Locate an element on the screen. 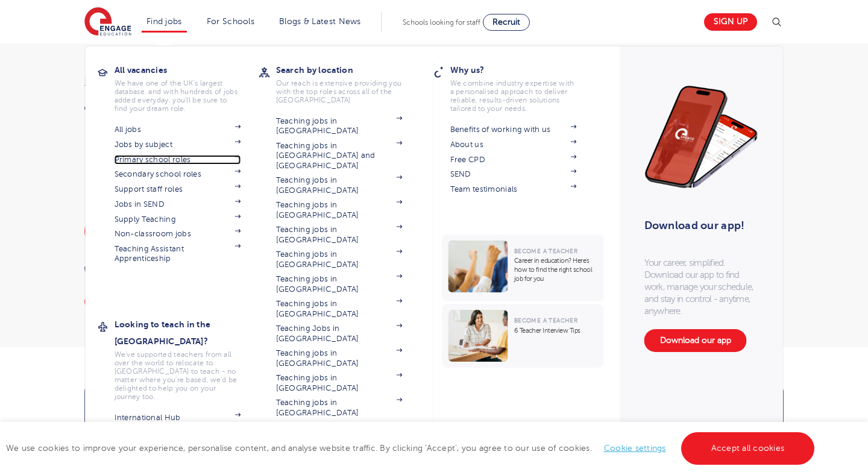  p: 6 Teacher Interview Tips is located at coordinates (556, 330).